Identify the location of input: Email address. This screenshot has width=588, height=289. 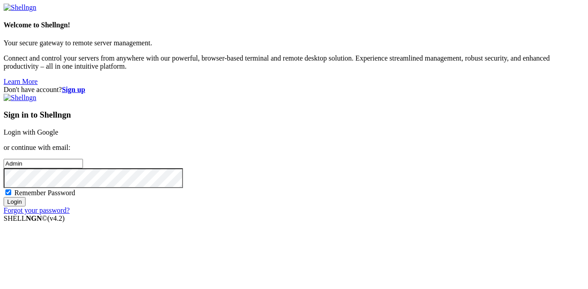
(43, 163).